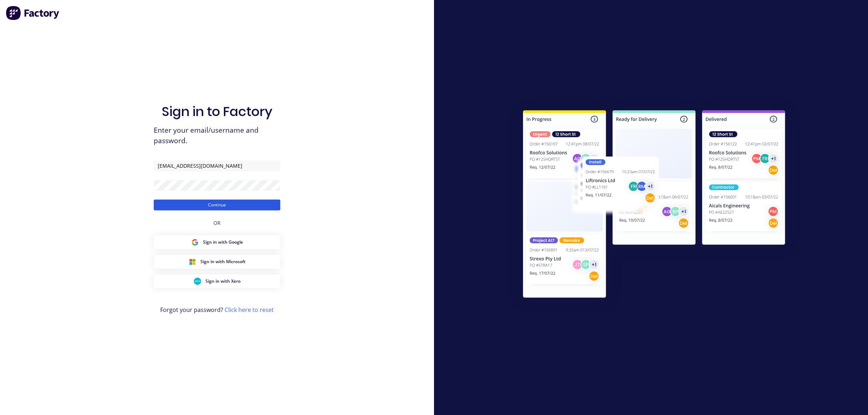 Image resolution: width=868 pixels, height=415 pixels. Describe the element at coordinates (217, 135) in the screenshot. I see `span: Enter your email/username and password.` at that location.